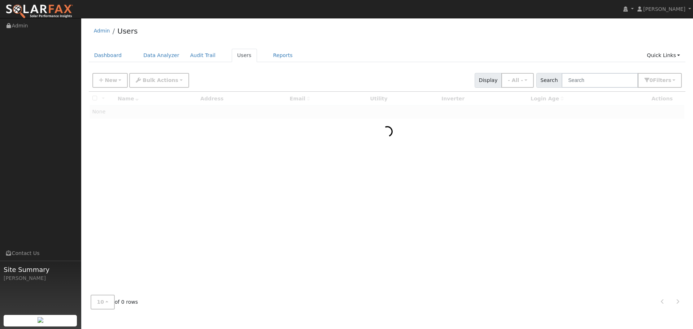 The image size is (693, 329). I want to click on span: Site Summary, so click(40, 269).